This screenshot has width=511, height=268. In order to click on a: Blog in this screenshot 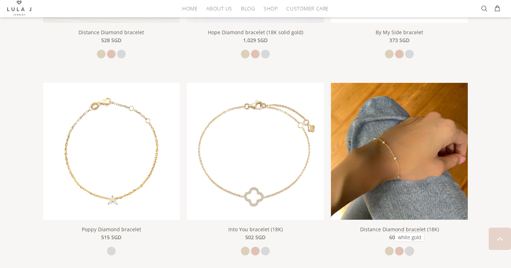, I will do `click(248, 8)`.